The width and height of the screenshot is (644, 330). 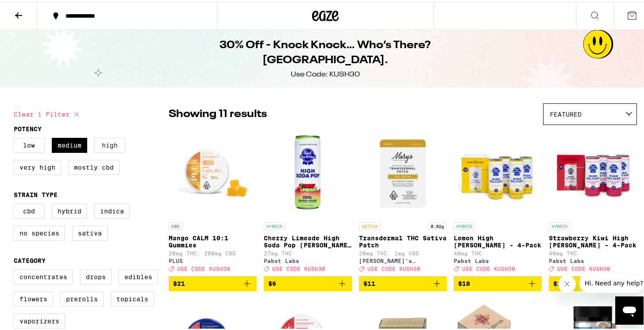 I want to click on label: Mostly CBD, so click(x=94, y=166).